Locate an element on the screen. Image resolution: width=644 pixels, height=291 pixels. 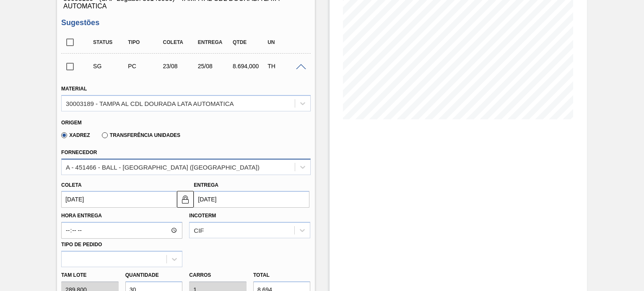
label: Incoterm is located at coordinates (203, 216).